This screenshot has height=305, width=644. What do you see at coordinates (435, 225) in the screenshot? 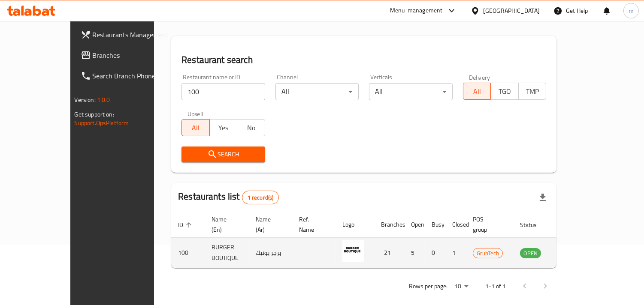
I see `th: Busy` at bounding box center [435, 225].